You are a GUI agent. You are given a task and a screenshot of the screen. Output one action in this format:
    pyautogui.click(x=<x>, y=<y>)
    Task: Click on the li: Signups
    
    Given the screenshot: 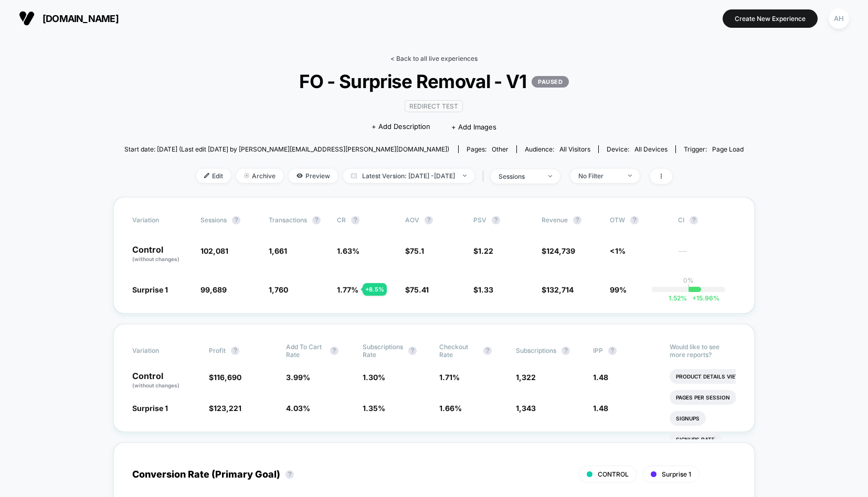 What is the action you would take?
    pyautogui.click(x=687, y=419)
    